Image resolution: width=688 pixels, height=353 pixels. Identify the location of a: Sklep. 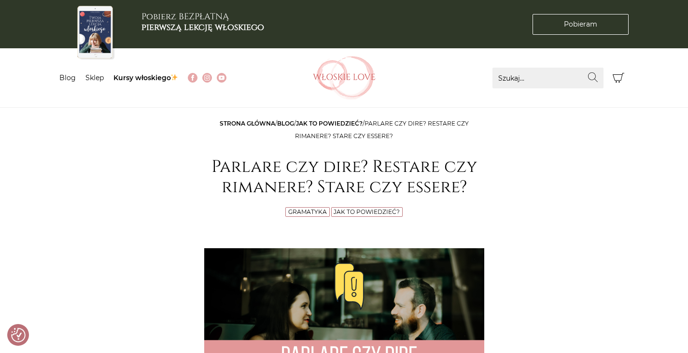
(95, 78).